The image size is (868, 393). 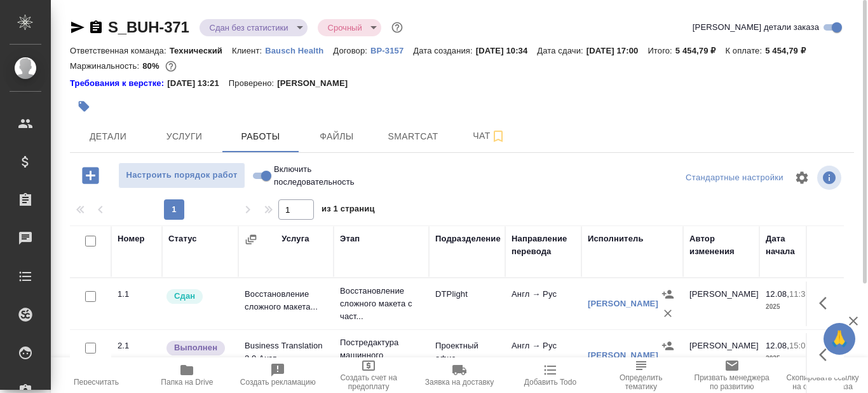 What do you see at coordinates (299, 49) in the screenshot?
I see `a: Bausch Health` at bounding box center [299, 49].